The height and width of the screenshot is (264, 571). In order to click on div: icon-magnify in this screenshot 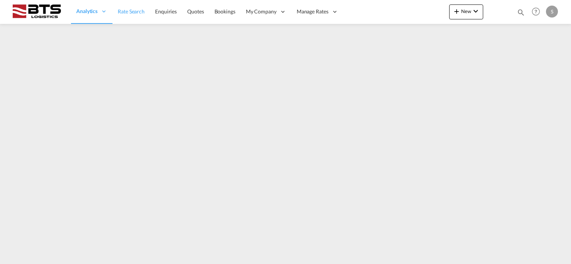, I will do `click(521, 14)`.